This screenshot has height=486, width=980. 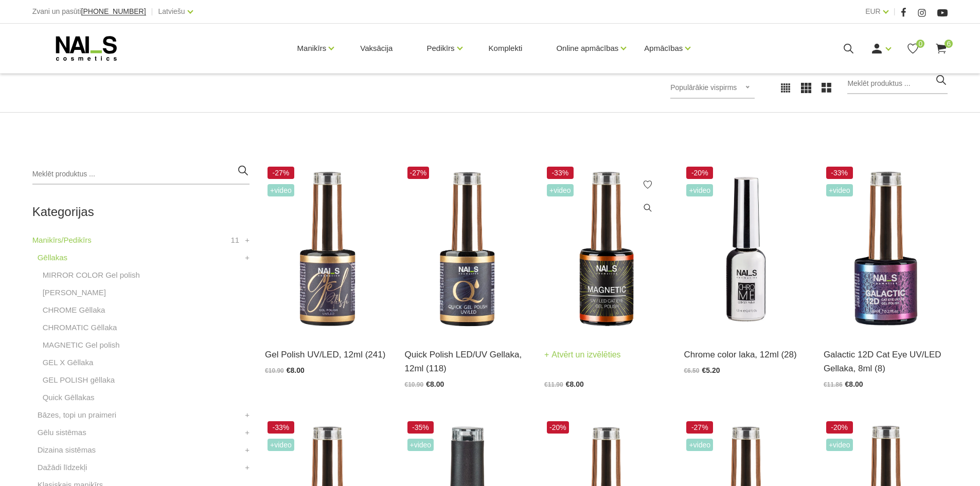 What do you see at coordinates (746, 250) in the screenshot?
I see `img: Paredzēta hromēta jeb spoguļspīduma efekta veidošanai uz pilnas naga plātnes vai atsevišķiem diza...` at bounding box center [746, 250].